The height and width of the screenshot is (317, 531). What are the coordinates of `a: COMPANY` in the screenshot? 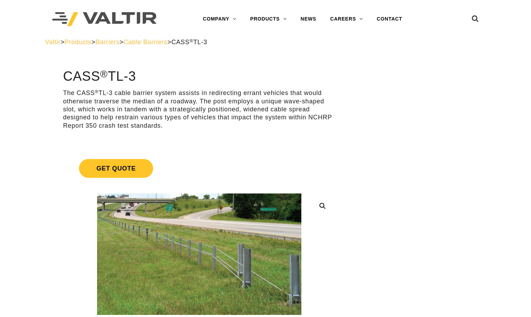 It's located at (220, 19).